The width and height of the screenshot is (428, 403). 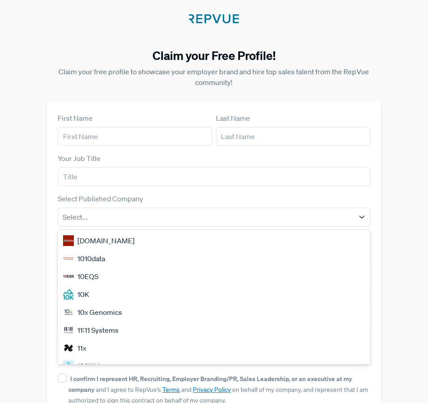 I want to click on div: 1010data, so click(x=214, y=259).